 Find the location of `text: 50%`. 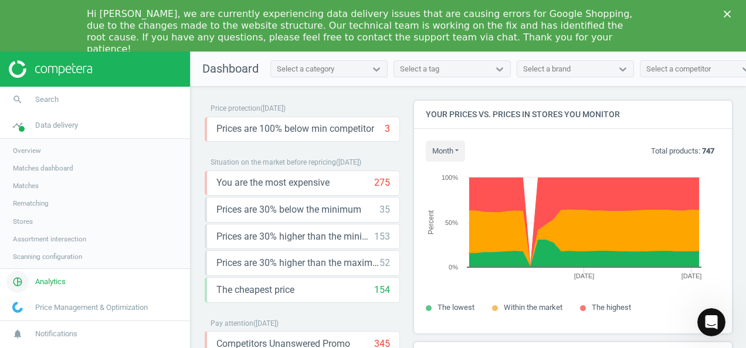

text: 50% is located at coordinates (451, 223).